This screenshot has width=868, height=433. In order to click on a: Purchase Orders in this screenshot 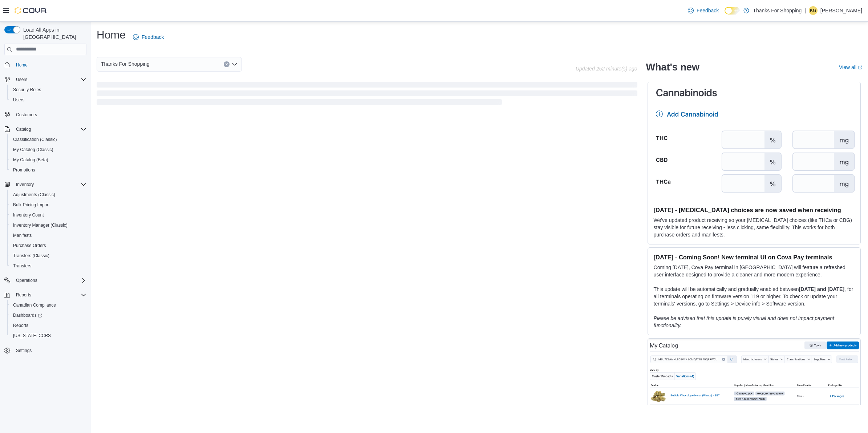, I will do `click(30, 246)`.